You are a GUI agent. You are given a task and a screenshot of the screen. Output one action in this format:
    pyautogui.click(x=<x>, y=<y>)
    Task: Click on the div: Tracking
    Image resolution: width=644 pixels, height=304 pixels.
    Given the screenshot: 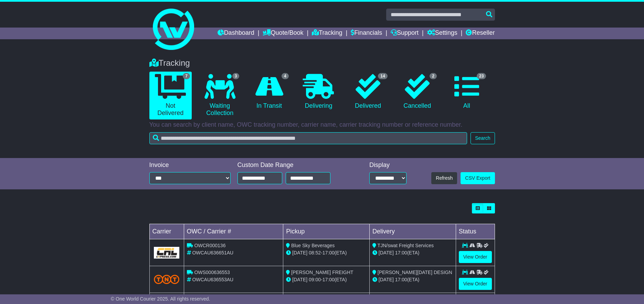 What is the action you would take?
    pyautogui.click(x=322, y=63)
    